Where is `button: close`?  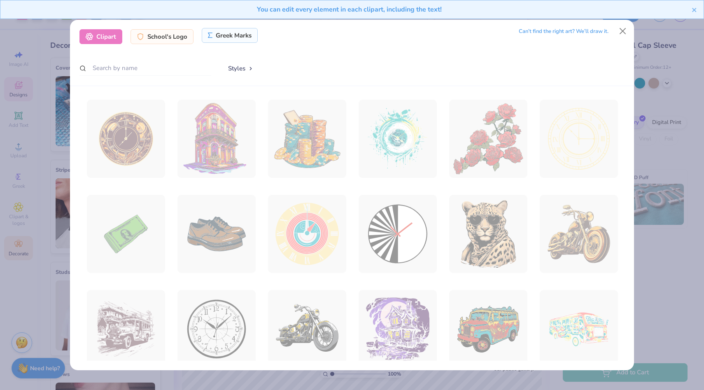
button: close is located at coordinates (694, 9).